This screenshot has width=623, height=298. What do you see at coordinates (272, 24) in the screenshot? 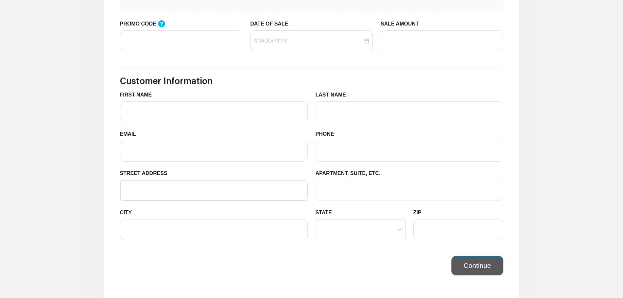
I see `label: DATE OF SALE` at bounding box center [272, 24].